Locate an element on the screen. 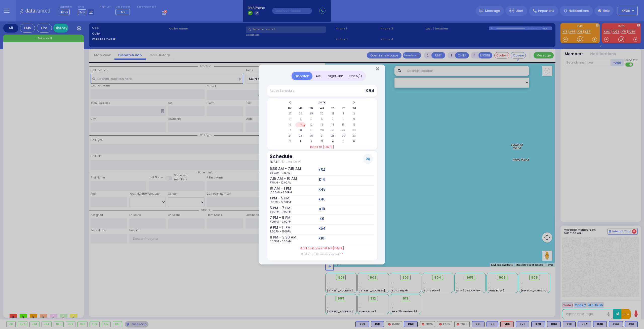 This screenshot has width=644, height=329. td: 25 is located at coordinates (300, 136).